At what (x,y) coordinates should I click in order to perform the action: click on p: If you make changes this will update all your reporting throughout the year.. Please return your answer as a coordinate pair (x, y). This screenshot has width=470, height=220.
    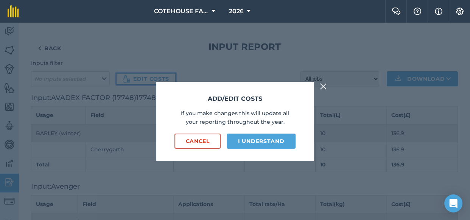
    Looking at the image, I should click on (235, 118).